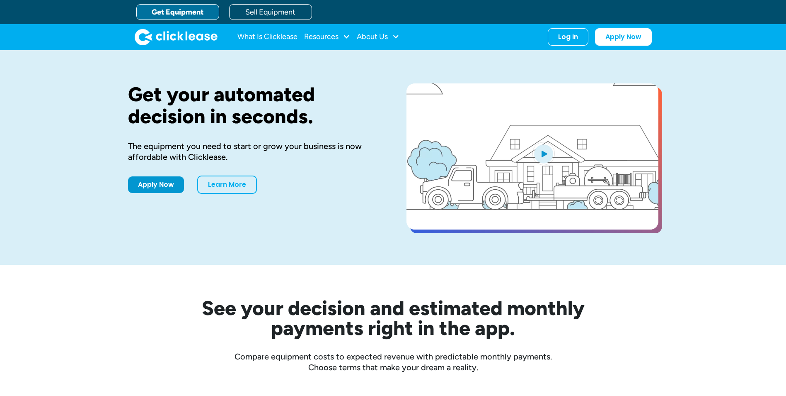  Describe the element at coordinates (254, 105) in the screenshot. I see `h1: Get your automated decision in seconds.` at that location.